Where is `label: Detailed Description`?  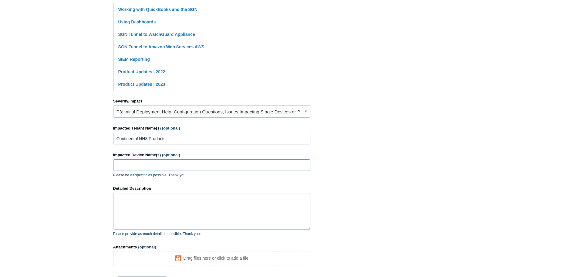
label: Detailed Description is located at coordinates (212, 188).